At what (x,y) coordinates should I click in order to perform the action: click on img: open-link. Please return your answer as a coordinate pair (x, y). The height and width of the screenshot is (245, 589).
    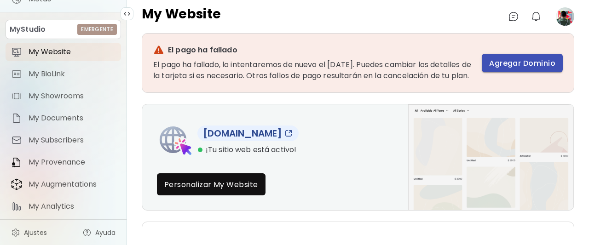
    Looking at the image, I should click on (289, 133).